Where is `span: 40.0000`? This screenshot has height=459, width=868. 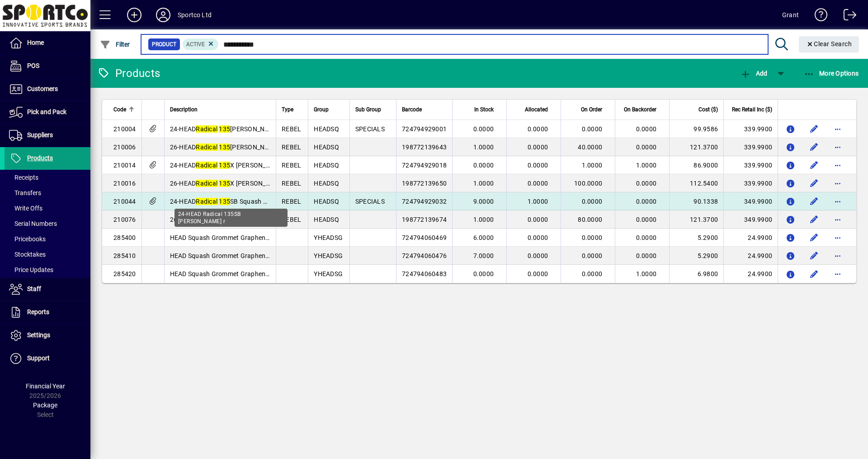 span: 40.0000 is located at coordinates (590, 147).